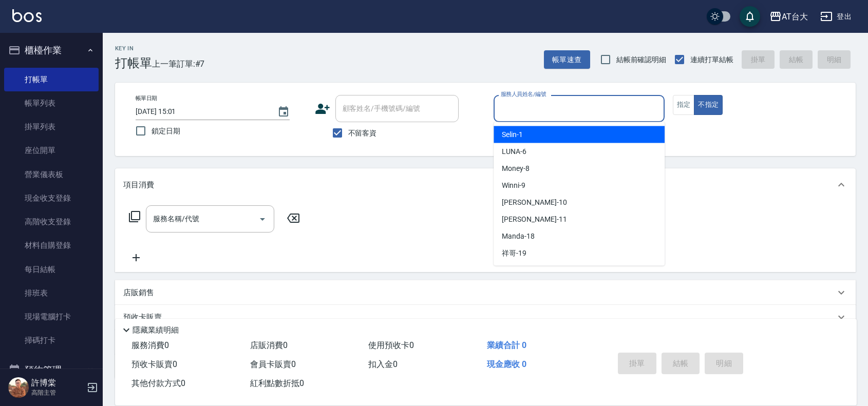  Describe the element at coordinates (277, 383) in the screenshot. I see `span: 紅利點數折抵 0` at that location.